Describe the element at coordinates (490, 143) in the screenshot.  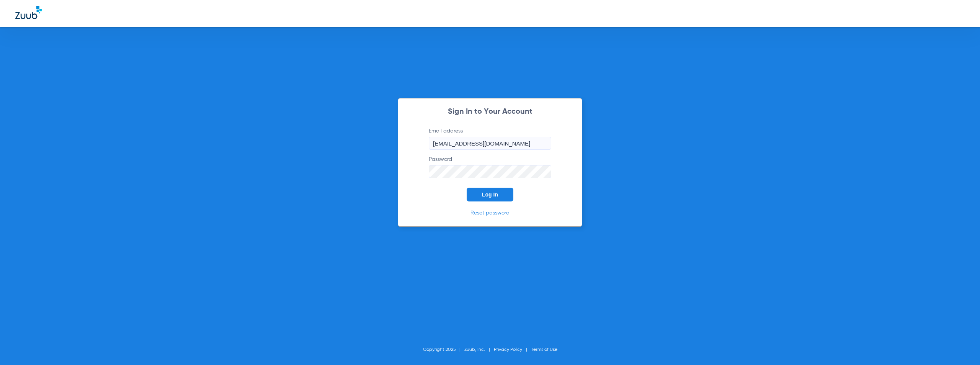
I see `input: Email address` at that location.